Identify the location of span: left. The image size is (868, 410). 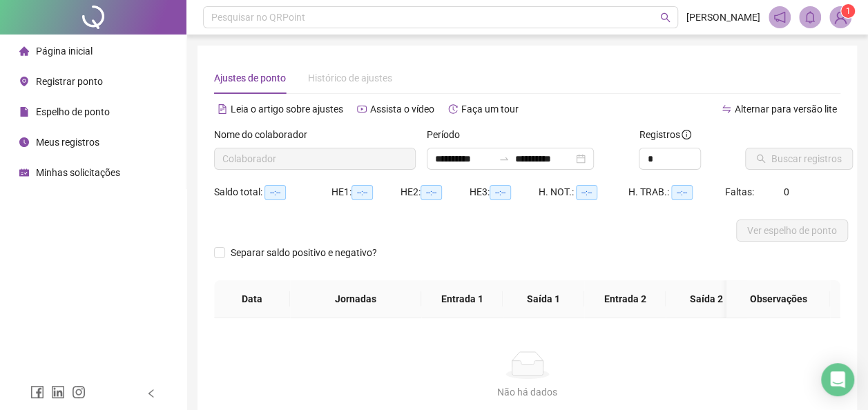
(151, 393).